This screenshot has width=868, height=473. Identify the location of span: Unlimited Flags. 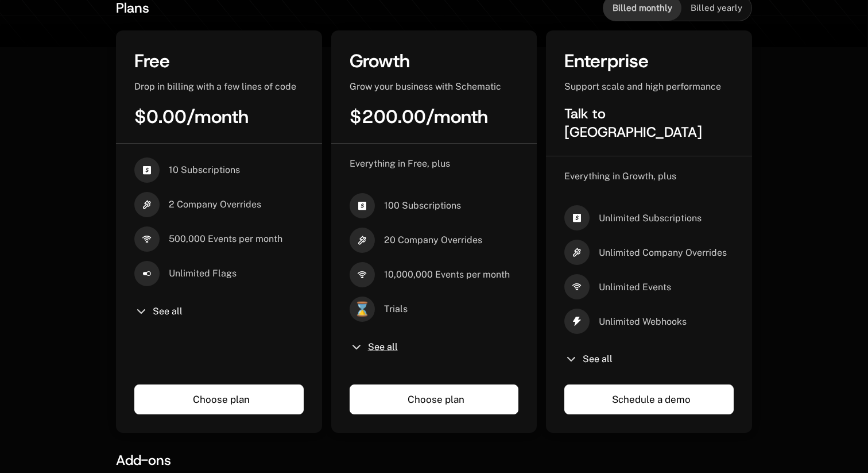
(203, 273).